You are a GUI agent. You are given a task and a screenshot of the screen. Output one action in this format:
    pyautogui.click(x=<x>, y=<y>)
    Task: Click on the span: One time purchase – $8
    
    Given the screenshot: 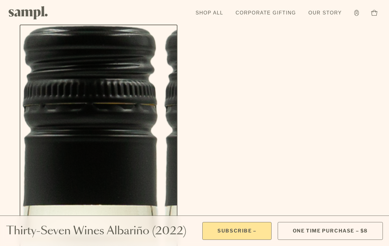 What is the action you would take?
    pyautogui.click(x=331, y=231)
    